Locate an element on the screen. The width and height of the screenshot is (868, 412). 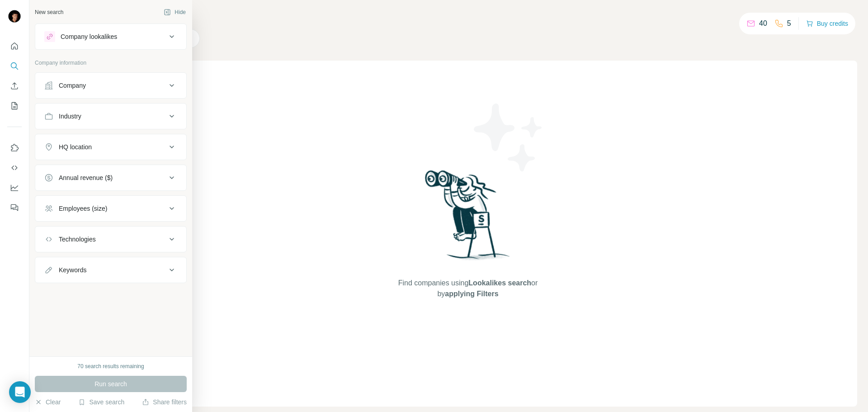
button: Feedback is located at coordinates (14, 207).